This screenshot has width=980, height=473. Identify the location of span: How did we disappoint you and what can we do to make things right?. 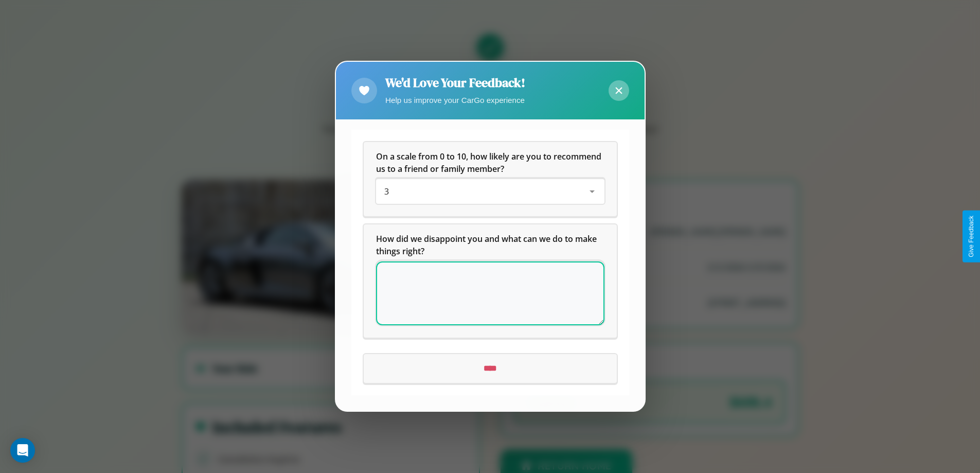
(487, 245).